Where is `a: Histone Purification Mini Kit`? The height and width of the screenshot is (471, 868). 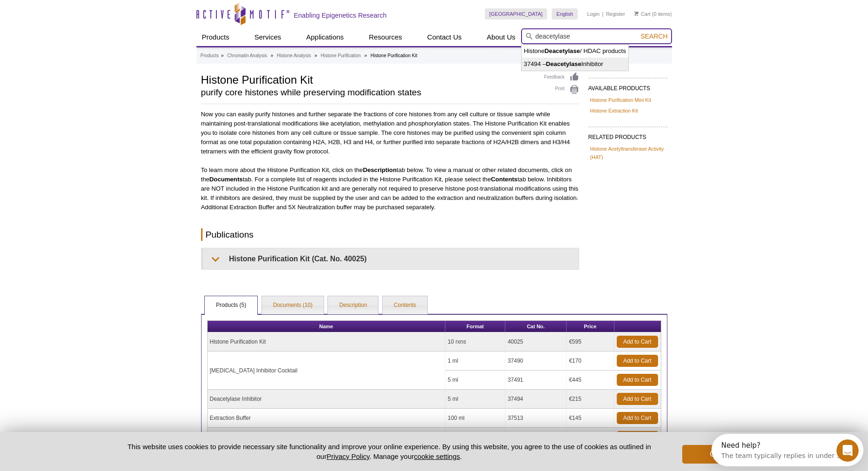 a: Histone Purification Mini Kit is located at coordinates (620, 100).